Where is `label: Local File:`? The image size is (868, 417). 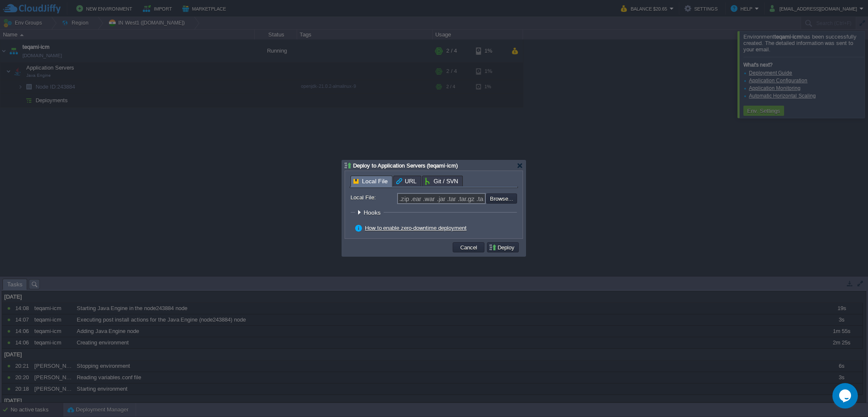
label: Local File: is located at coordinates (373, 197).